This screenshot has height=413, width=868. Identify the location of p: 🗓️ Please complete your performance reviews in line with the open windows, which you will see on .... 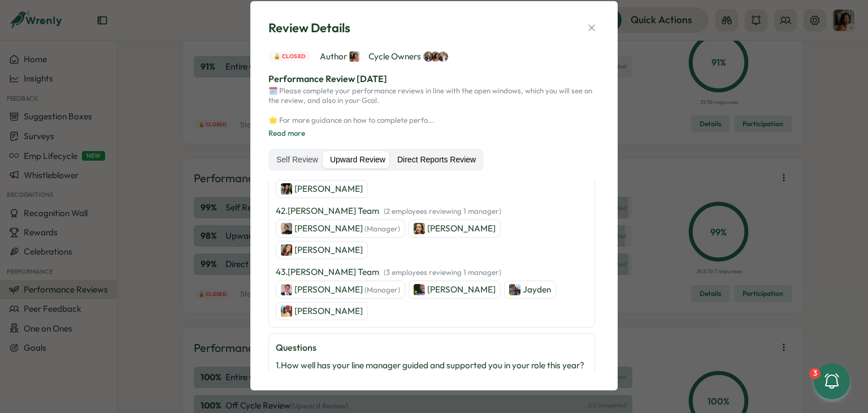
(434, 106).